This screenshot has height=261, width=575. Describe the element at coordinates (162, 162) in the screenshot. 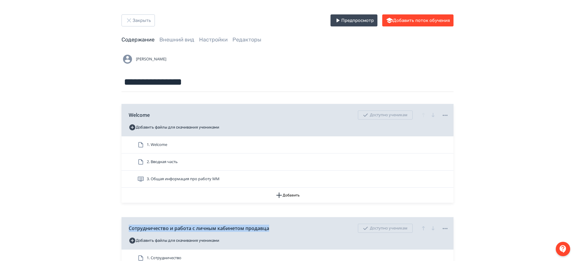

I see `span: 2. Вводная часть` at that location.